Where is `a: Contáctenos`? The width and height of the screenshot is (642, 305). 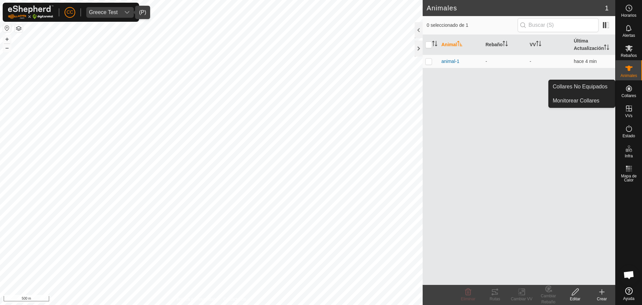 a: Contáctenos is located at coordinates (235, 299).